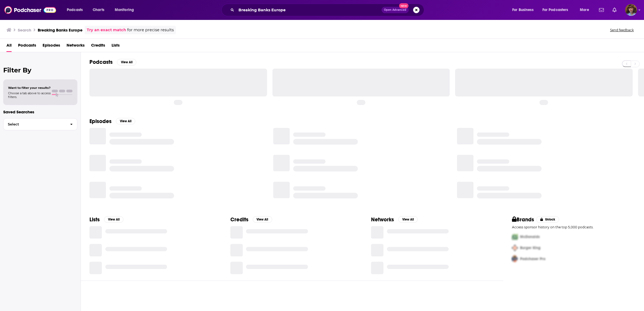 The image size is (644, 311). I want to click on a: Credits, so click(98, 47).